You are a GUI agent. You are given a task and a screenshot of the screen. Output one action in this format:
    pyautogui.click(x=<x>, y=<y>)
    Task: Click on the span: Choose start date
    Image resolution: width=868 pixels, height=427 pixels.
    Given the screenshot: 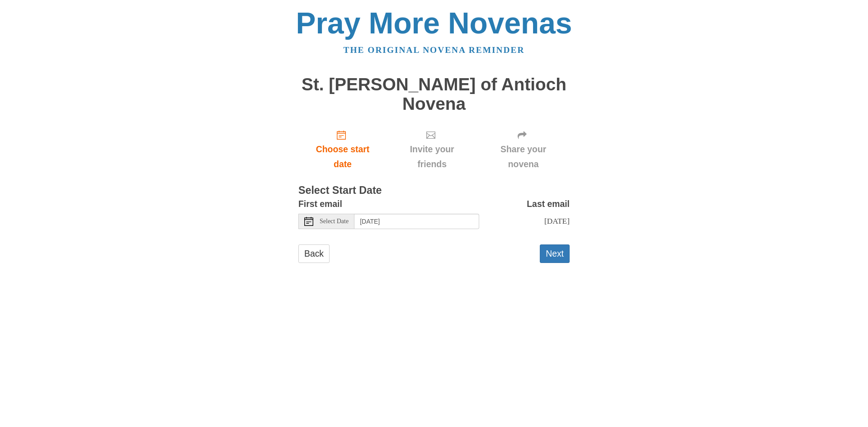 What is the action you would take?
    pyautogui.click(x=343, y=157)
    